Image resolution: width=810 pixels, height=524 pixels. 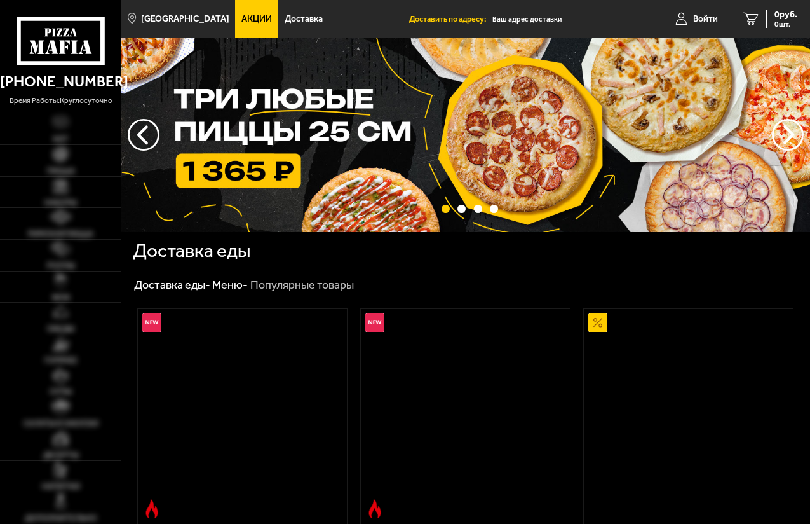 I want to click on span: Наборы, so click(x=60, y=203).